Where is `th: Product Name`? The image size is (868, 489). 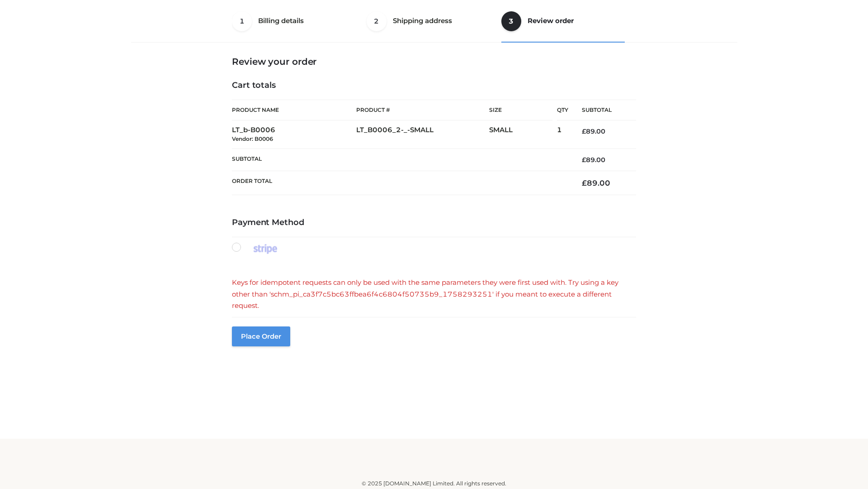 th: Product Name is located at coordinates (294, 110).